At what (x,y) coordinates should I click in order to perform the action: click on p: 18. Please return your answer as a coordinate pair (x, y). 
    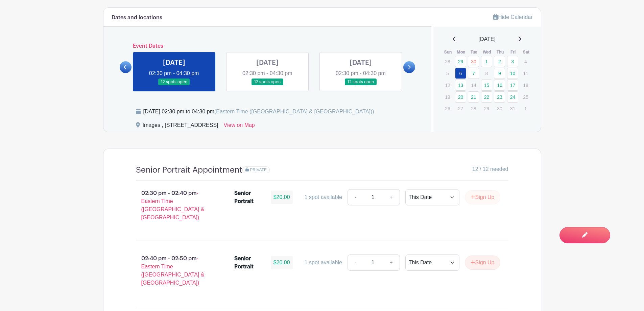
    Looking at the image, I should click on (525, 85).